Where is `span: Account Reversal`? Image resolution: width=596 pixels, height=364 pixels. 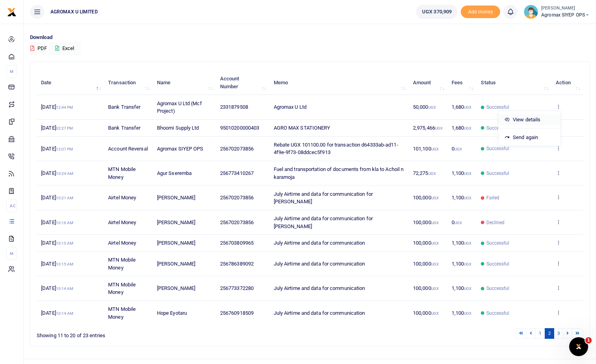 span: Account Reversal is located at coordinates (128, 149).